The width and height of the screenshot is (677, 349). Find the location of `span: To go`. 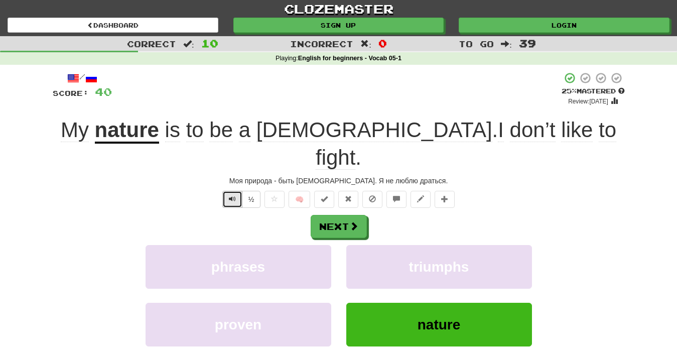

span: To go is located at coordinates (476, 44).